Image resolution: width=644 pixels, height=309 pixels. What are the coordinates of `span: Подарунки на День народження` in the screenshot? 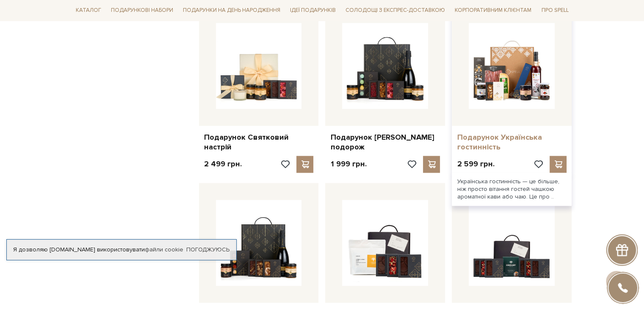 It's located at (232, 11).